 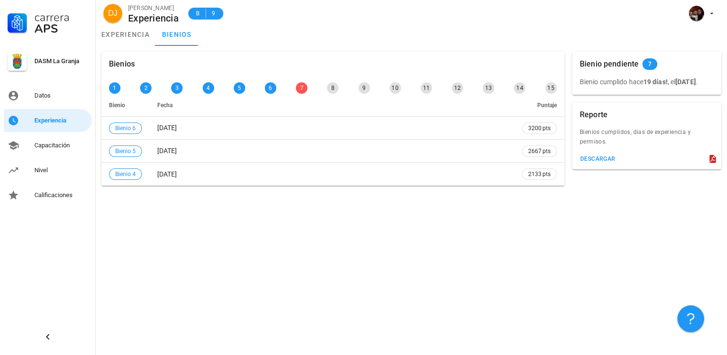 I want to click on a: Datos, so click(x=48, y=96).